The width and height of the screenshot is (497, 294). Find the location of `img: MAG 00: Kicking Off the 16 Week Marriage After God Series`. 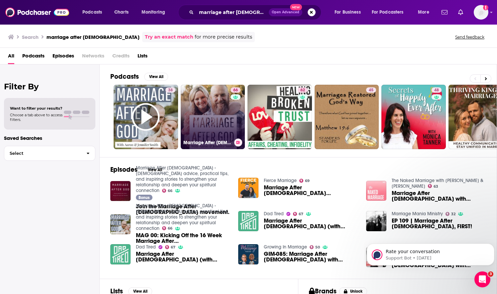

img: MAG 00: Kicking Off the 16 Week Marriage After God Series is located at coordinates (120, 224).